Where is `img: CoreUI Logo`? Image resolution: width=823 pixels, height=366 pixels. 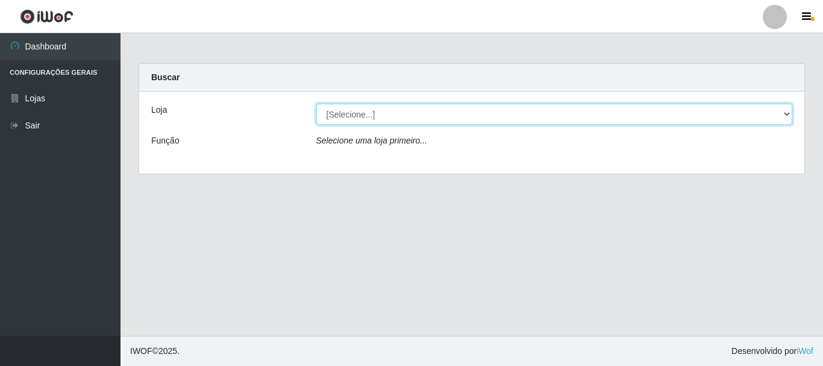
img: CoreUI Logo is located at coordinates (46, 16).